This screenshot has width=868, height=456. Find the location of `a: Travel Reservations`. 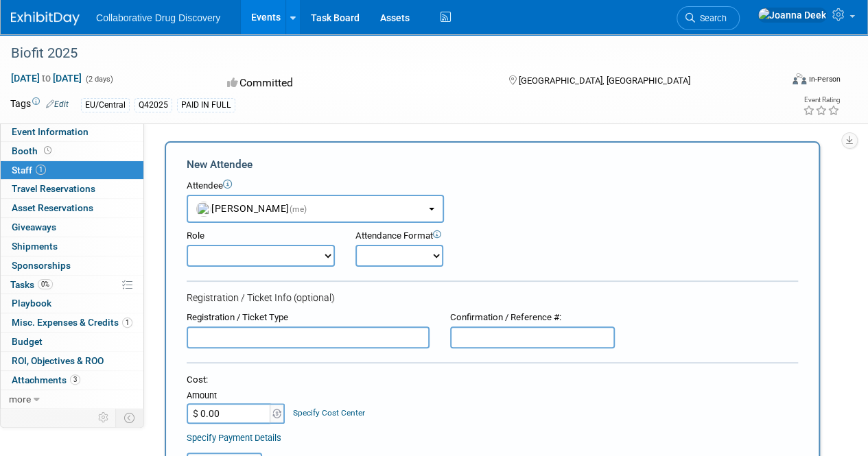

a: Travel Reservations is located at coordinates (72, 189).